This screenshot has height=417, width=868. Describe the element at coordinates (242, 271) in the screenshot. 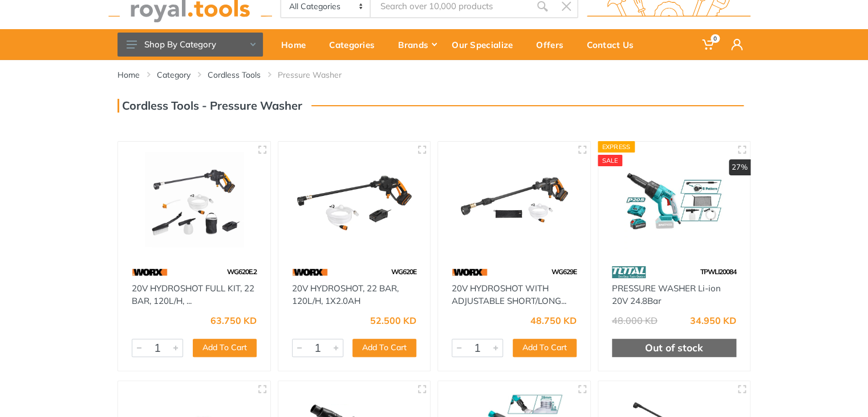

I see `span: WG620E.2` at that location.